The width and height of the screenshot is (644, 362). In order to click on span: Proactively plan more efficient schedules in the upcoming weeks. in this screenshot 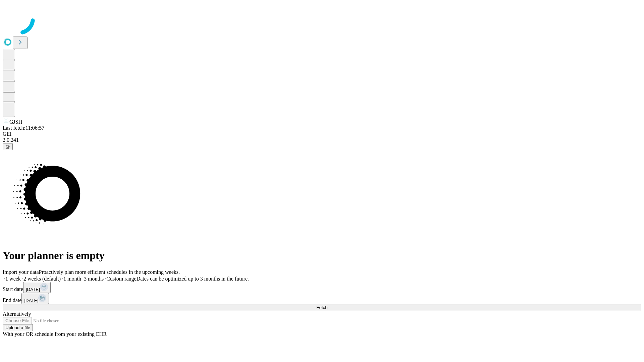, I will do `click(110, 272)`.